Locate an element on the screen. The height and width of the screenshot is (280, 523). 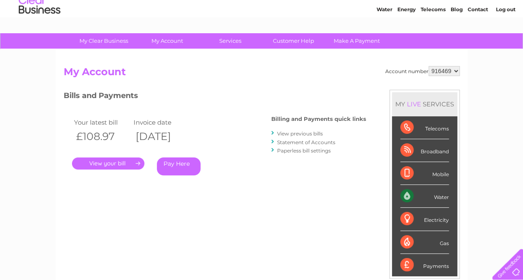
a: Customer Help is located at coordinates (293, 41).